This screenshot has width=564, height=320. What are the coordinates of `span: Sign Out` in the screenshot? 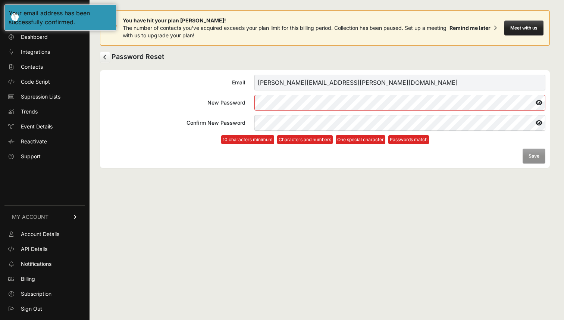 It's located at (31, 308).